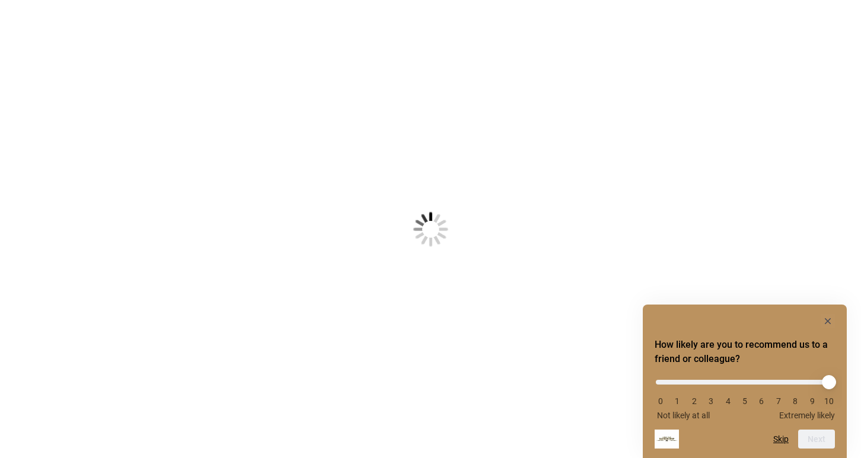 The image size is (861, 458). Describe the element at coordinates (829, 401) in the screenshot. I see `li: 10` at that location.